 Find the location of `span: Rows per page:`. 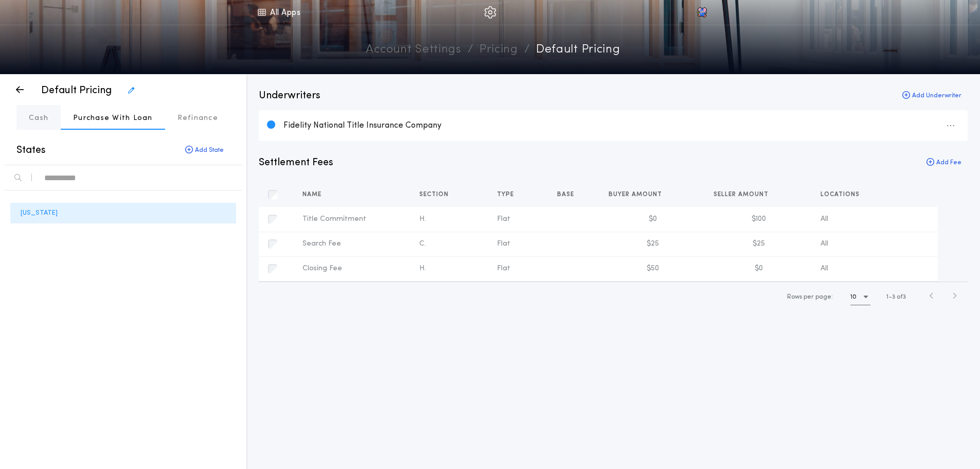

span: Rows per page: is located at coordinates (810, 297).